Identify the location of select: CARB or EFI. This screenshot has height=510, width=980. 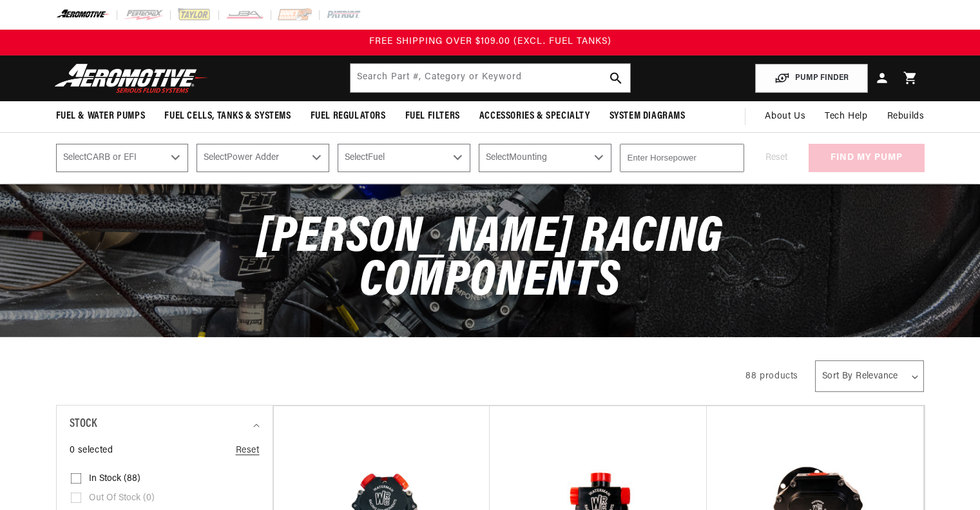
(123, 157).